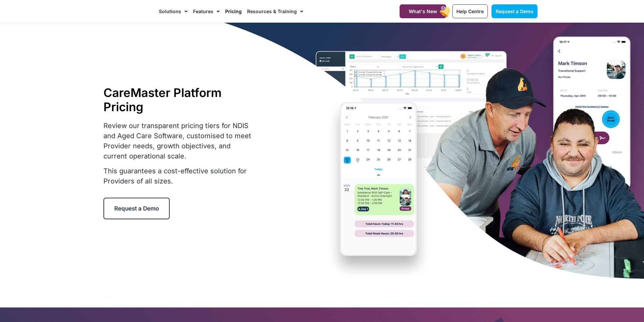  What do you see at coordinates (423, 11) in the screenshot?
I see `span: What's New` at bounding box center [423, 11].